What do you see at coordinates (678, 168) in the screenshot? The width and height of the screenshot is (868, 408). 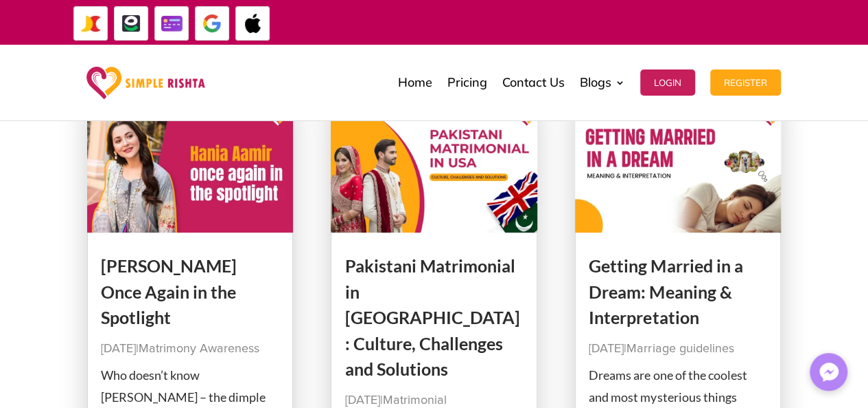 I see `img: Getting Married in a Dream: Meaning & Interpretation` at bounding box center [678, 168].